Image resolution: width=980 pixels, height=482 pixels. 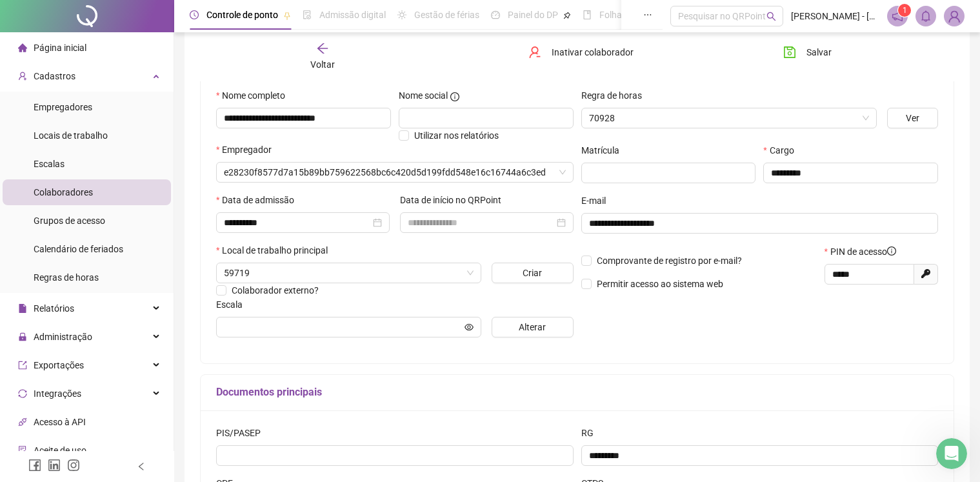 What do you see at coordinates (323, 48) in the screenshot?
I see `span: arrow-left` at bounding box center [323, 48].